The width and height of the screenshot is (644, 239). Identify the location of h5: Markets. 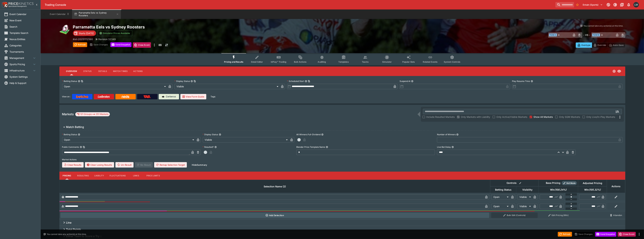
(68, 114).